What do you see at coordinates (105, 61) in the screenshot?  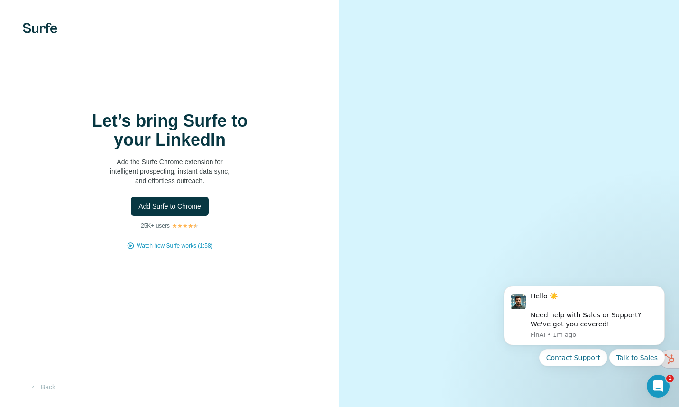 I see `p: Message from FinAI, sent 1m ago` at bounding box center [105, 61].